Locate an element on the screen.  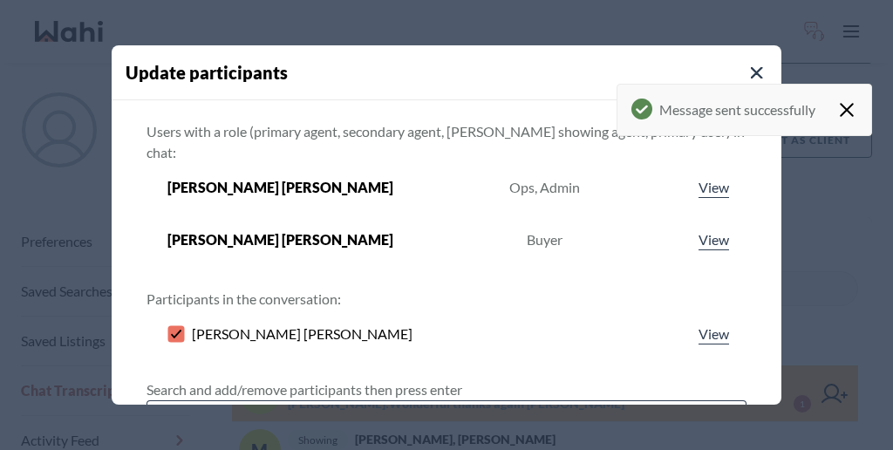
button: Close Modal is located at coordinates (757, 73).